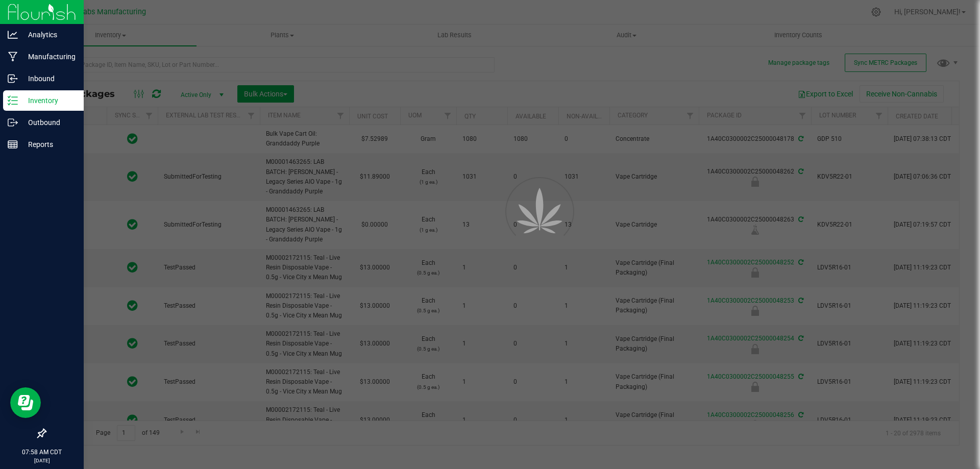  Describe the element at coordinates (13, 144) in the screenshot. I see `inline-svg: Reports` at that location.